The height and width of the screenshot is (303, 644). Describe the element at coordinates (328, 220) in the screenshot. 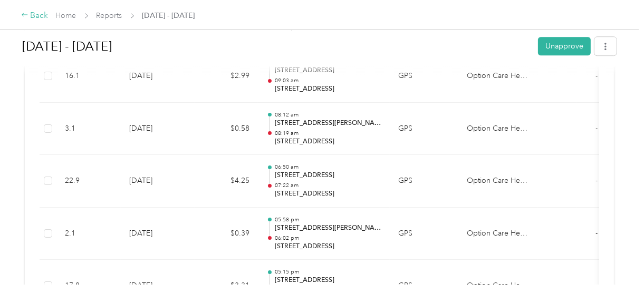

I see `p: 05:58 pm` at that location.